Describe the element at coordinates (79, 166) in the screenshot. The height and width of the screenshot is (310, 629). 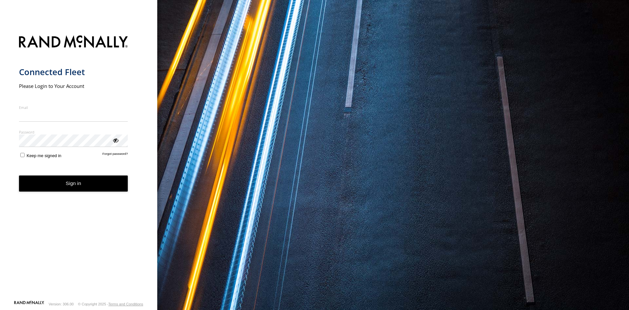
I see `form: main` at that location.